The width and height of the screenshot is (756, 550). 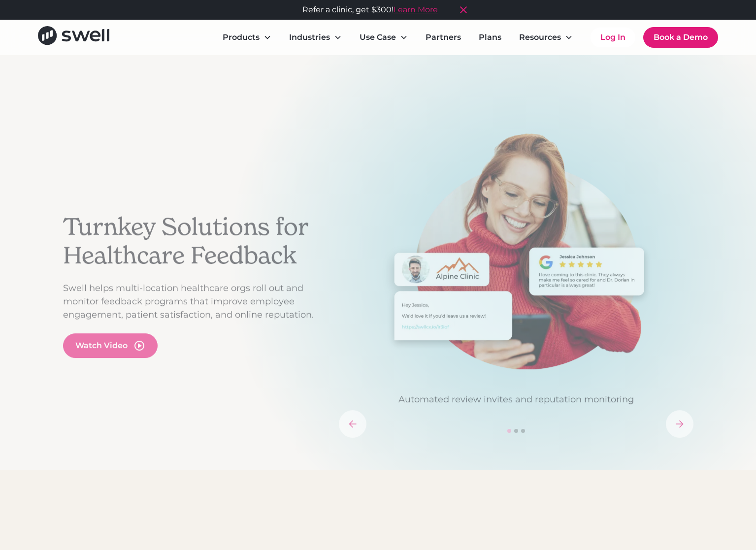 What do you see at coordinates (443, 37) in the screenshot?
I see `a: Partners` at bounding box center [443, 37].